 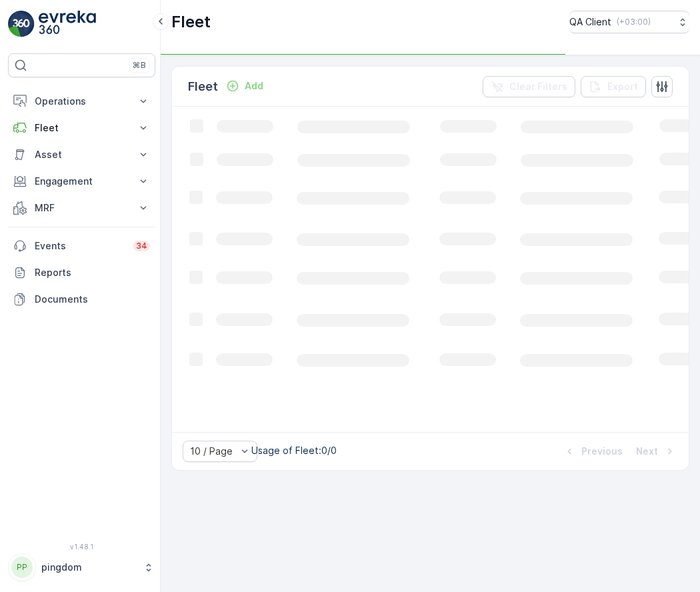 I want to click on img: logo, so click(x=21, y=24).